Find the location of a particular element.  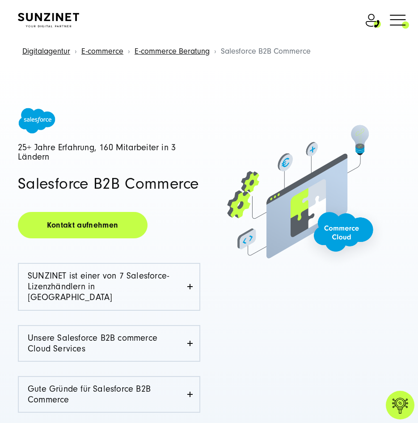

a: E-commerce is located at coordinates (102, 51).